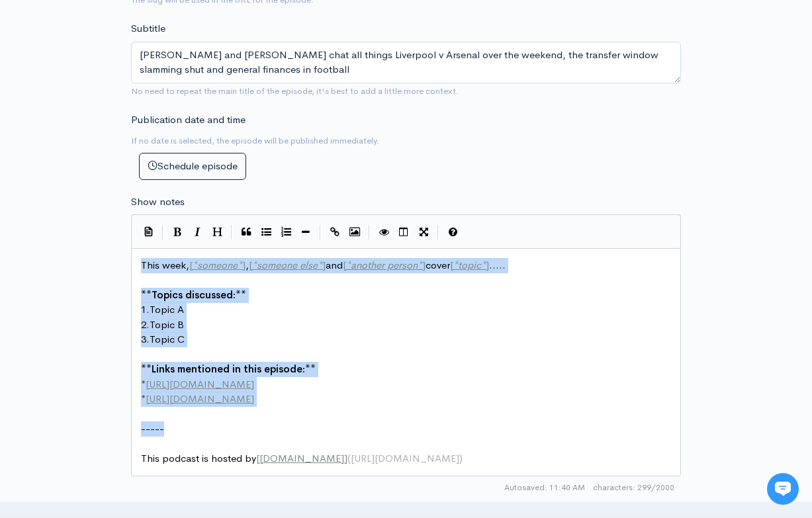 The height and width of the screenshot is (518, 812). What do you see at coordinates (323, 265) in the screenshot?
I see `span: This week, , and cover .....` at bounding box center [323, 265].